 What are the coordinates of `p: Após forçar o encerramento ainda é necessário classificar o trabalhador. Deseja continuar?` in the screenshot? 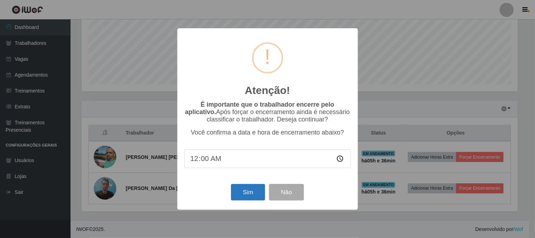 It's located at (268, 112).